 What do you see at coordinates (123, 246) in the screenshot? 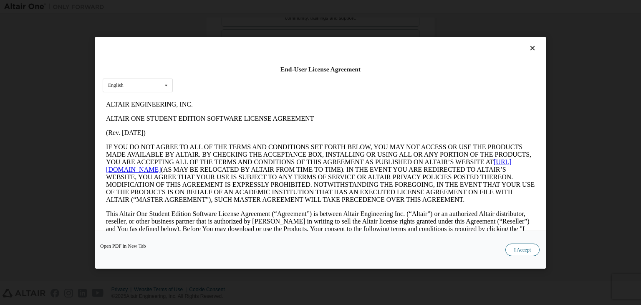
I see `a: Open PDF in New Tab` at bounding box center [123, 246].